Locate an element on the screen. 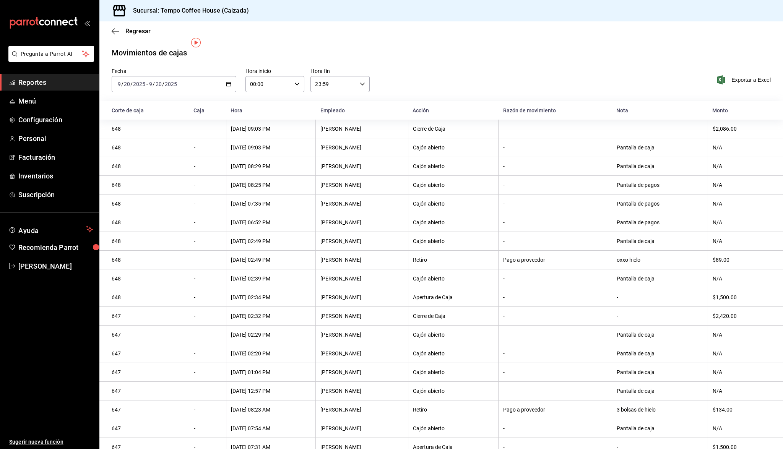  div: $134.00 is located at coordinates (741, 410).